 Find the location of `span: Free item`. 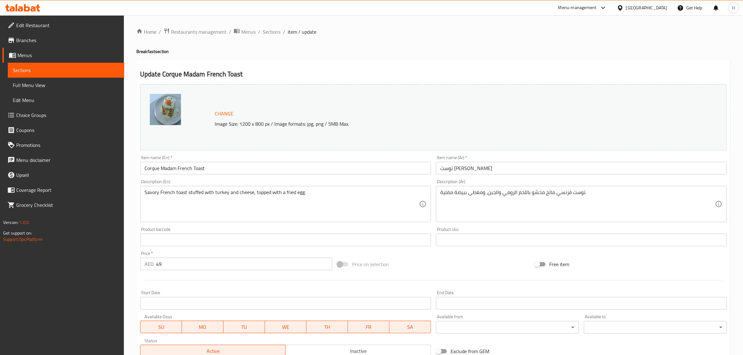

span: Free item is located at coordinates (559, 264).